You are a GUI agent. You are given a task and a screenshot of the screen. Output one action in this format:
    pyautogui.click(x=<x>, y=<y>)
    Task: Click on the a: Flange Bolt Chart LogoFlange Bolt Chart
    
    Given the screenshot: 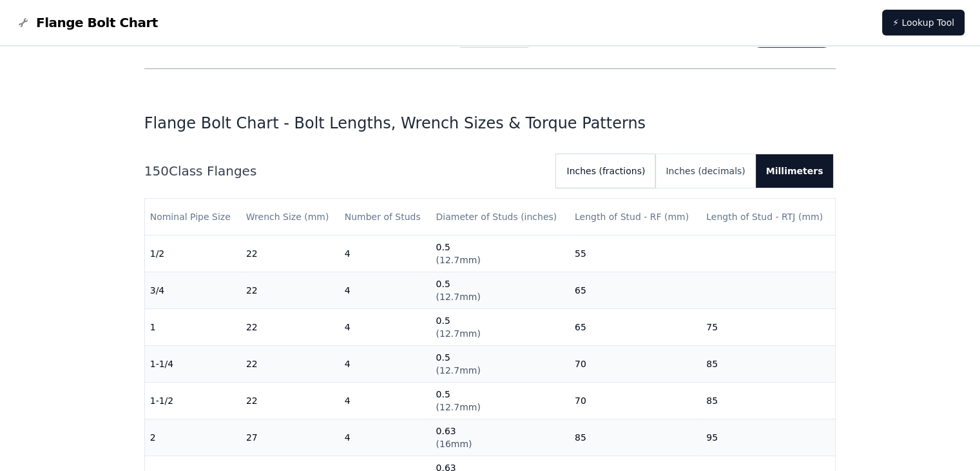 What is the action you would take?
    pyautogui.click(x=87, y=22)
    